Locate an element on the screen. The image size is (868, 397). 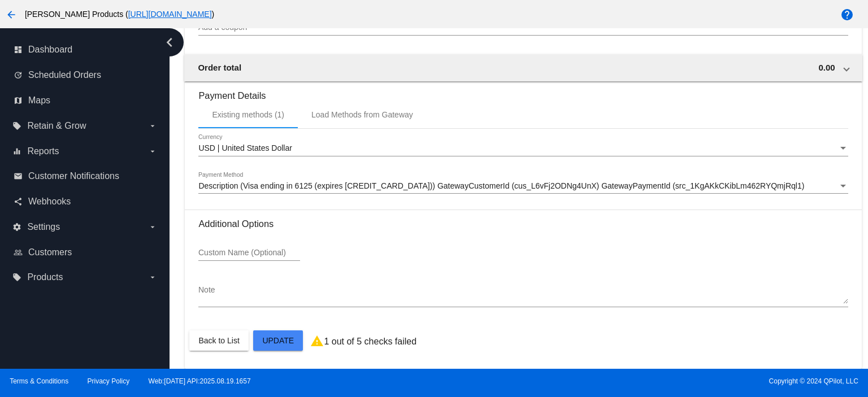
a: Terms & Conditions is located at coordinates (39, 381).